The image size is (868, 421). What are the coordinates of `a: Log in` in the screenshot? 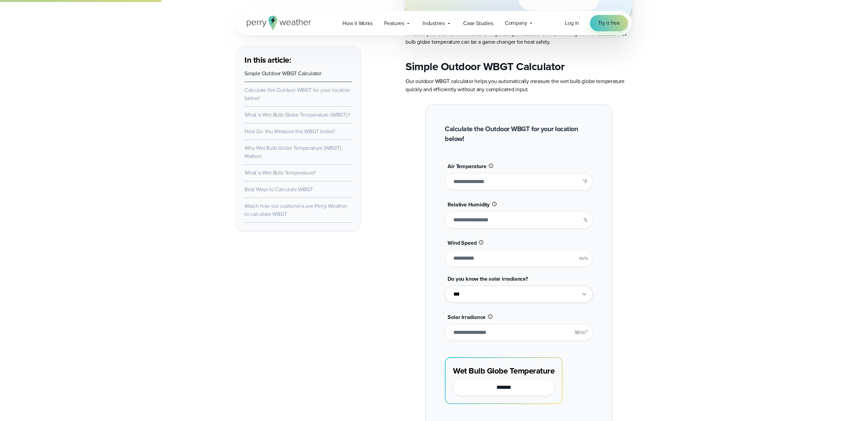 It's located at (572, 23).